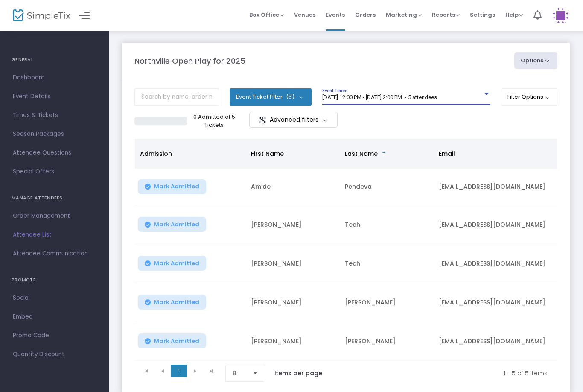  What do you see at coordinates (255, 373) in the screenshot?
I see `button: Select` at bounding box center [255, 373].